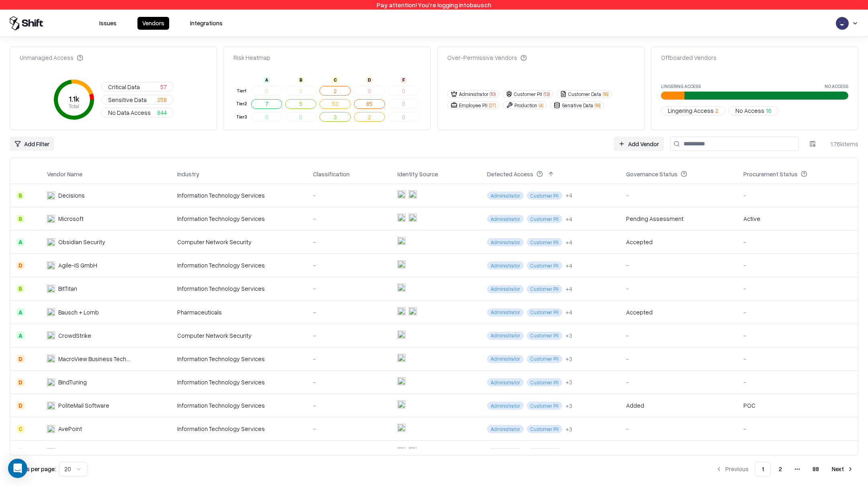 This screenshot has height=486, width=868. Describe the element at coordinates (78, 452) in the screenshot. I see `div: SurveyMonkey` at that location.